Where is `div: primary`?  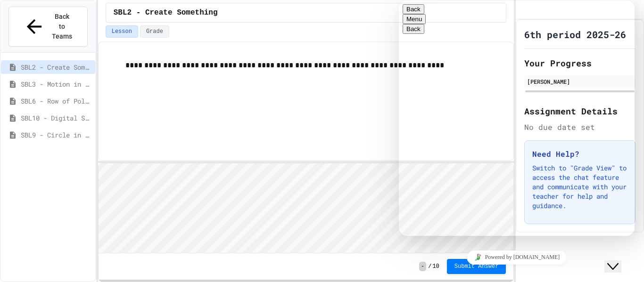
div: primary is located at coordinates (118, 9).